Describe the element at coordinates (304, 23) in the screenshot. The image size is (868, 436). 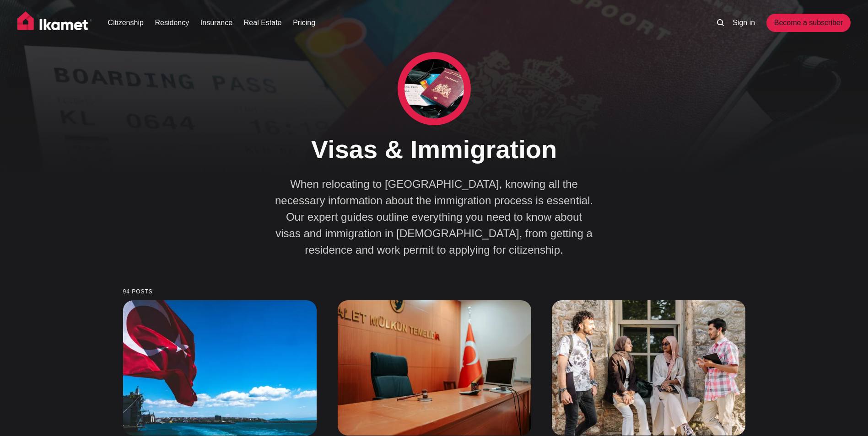
I see `a: Pricing` at that location.